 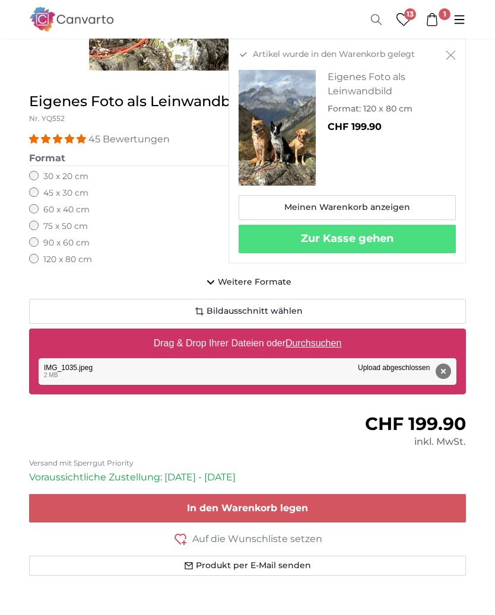 I want to click on span: Auf die Wunschliste setzen, so click(x=257, y=539).